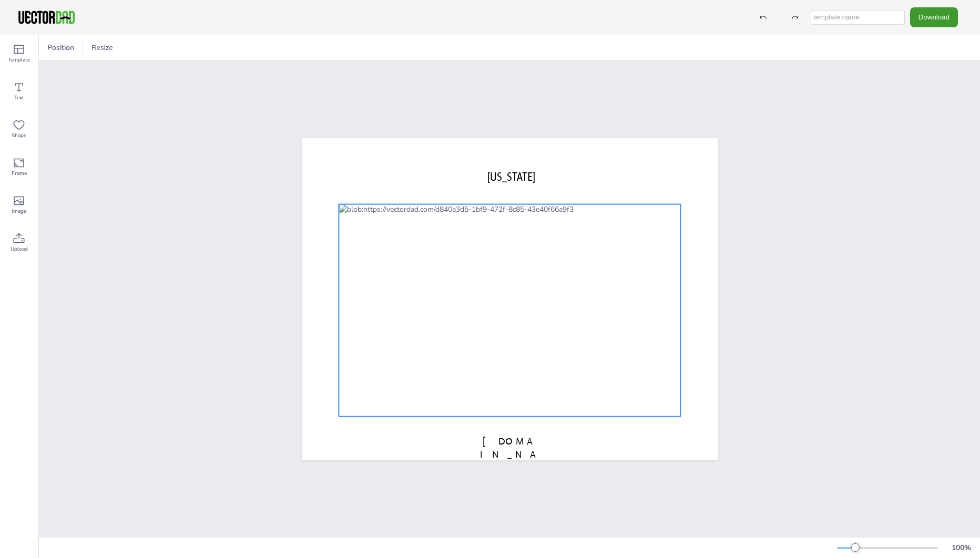  What do you see at coordinates (19, 98) in the screenshot?
I see `span: Text` at bounding box center [19, 98].